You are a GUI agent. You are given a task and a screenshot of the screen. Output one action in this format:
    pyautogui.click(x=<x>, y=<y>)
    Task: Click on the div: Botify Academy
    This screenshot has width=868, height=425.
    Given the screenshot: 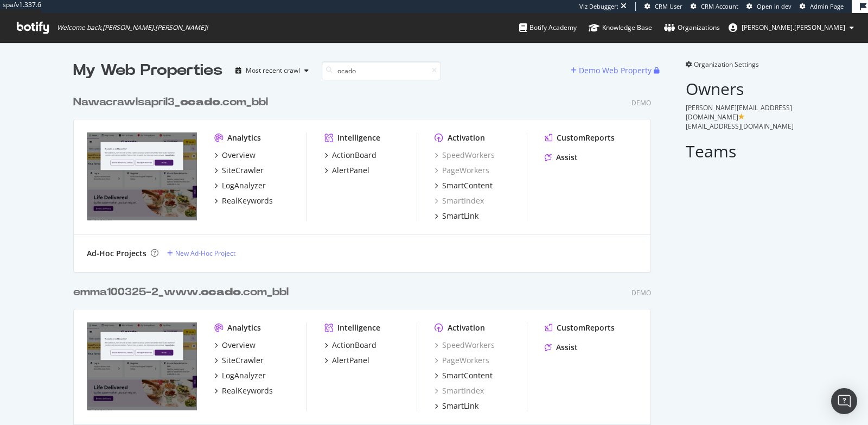 What is the action you would take?
    pyautogui.click(x=548, y=28)
    